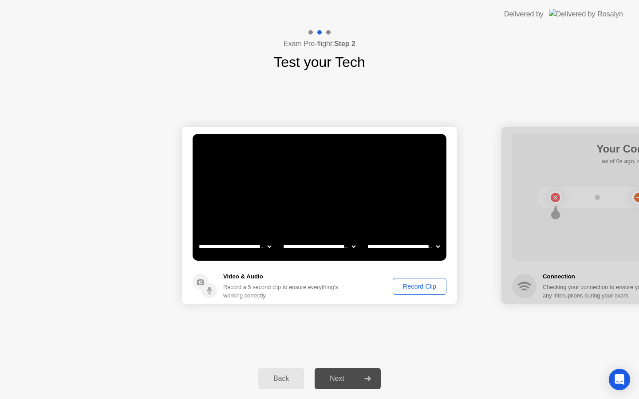 Image resolution: width=639 pixels, height=399 pixels. I want to click on img: Delivered by Rosalyn, so click(585, 14).